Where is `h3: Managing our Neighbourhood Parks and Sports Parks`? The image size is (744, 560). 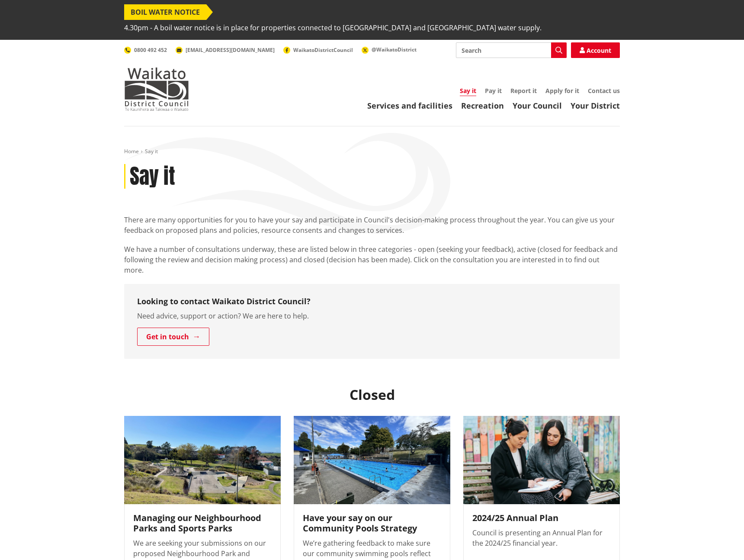
h3: Managing our Neighbourhood Parks and Sports Parks is located at coordinates (202, 523).